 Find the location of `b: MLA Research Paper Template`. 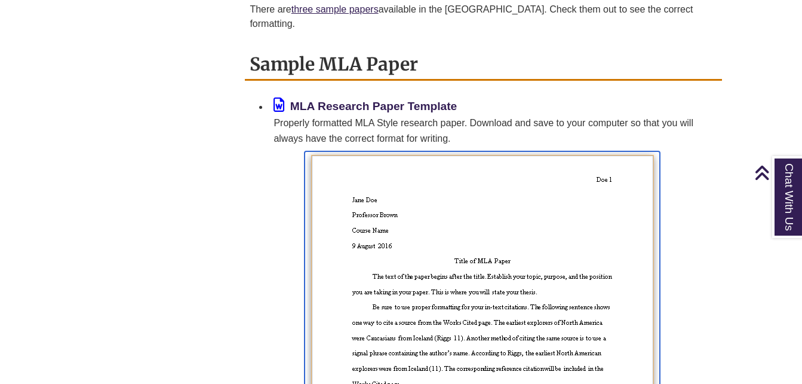

b: MLA Research Paper Template is located at coordinates (373, 106).